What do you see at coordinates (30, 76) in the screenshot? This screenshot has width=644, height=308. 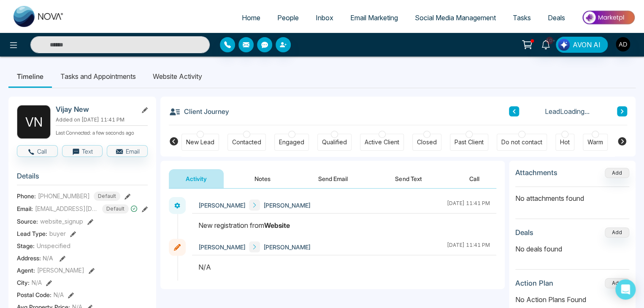 I see `li: Timeline` at bounding box center [30, 76].